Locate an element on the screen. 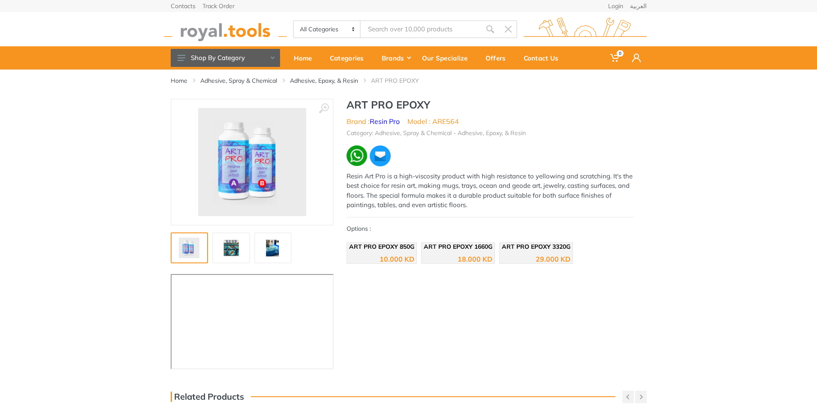  img: ma.webp is located at coordinates (380, 156).